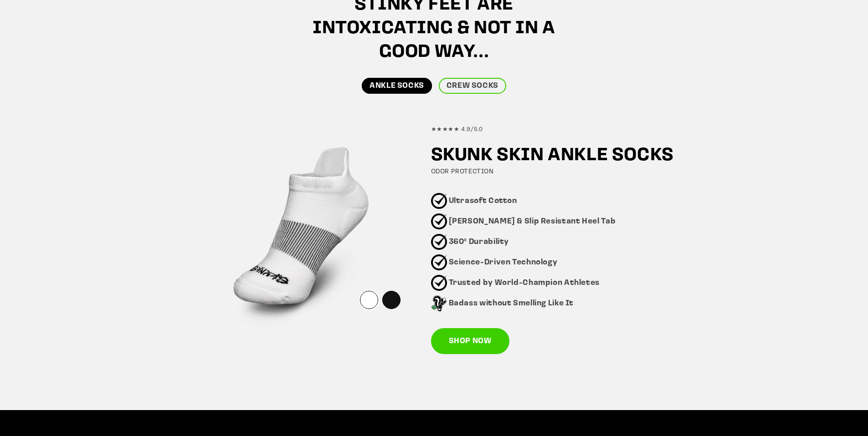 Image resolution: width=868 pixels, height=436 pixels. I want to click on strong: Science-Driven Technology, so click(503, 262).